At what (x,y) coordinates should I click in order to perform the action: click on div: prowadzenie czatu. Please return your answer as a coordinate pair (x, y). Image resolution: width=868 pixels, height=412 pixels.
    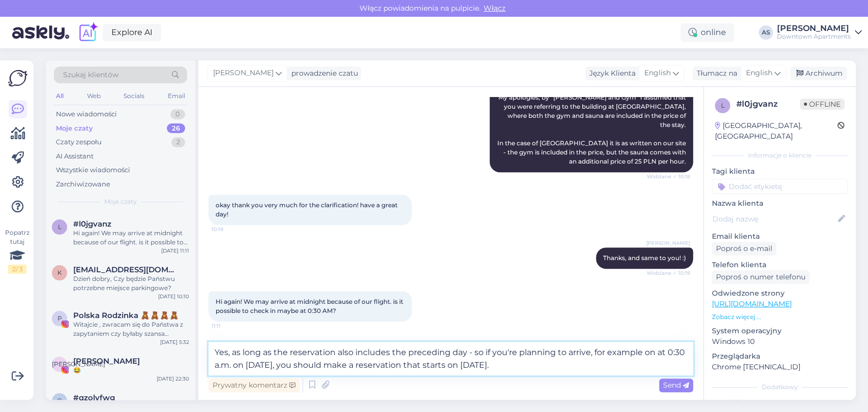
    Looking at the image, I should click on (323, 73).